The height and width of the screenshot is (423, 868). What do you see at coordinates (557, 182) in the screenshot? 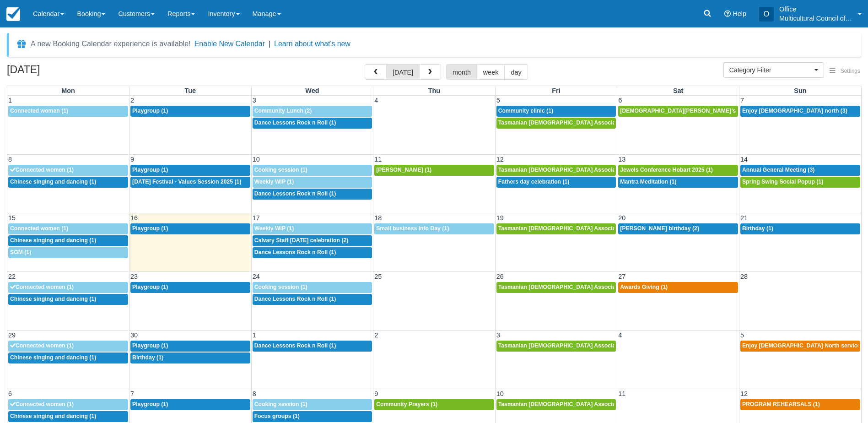
I see `a: Fathers day celebration (1)` at bounding box center [557, 182].